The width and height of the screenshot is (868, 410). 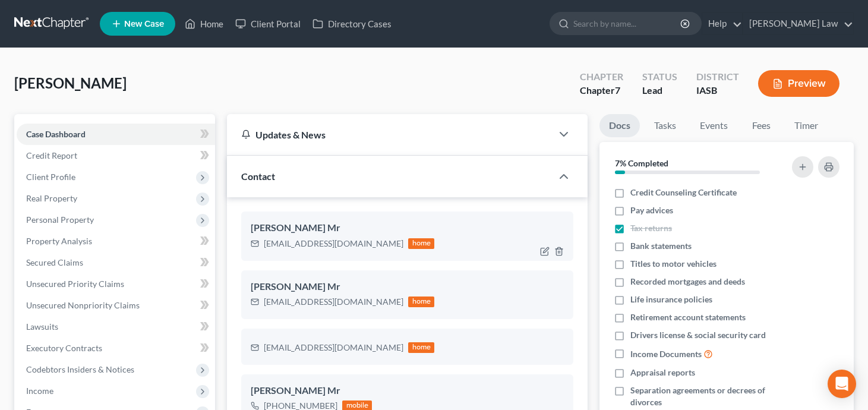 I want to click on div: District, so click(x=718, y=77).